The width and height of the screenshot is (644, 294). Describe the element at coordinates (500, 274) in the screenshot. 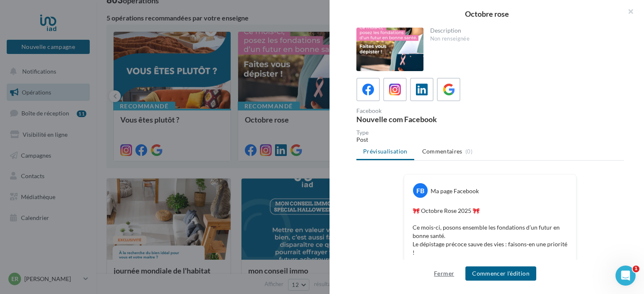

I see `button: Commencer l'édition` at that location.